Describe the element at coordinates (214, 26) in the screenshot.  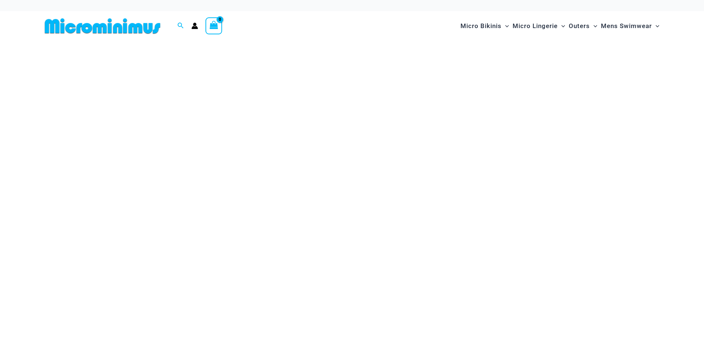
I see `a: View Shopping Cart, empty` at that location.